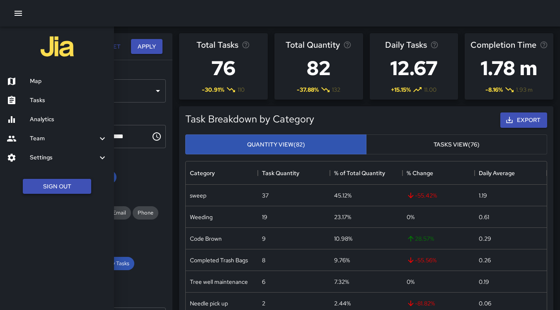 Image resolution: width=560 pixels, height=310 pixels. Describe the element at coordinates (68, 81) in the screenshot. I see `h6: Map` at that location.